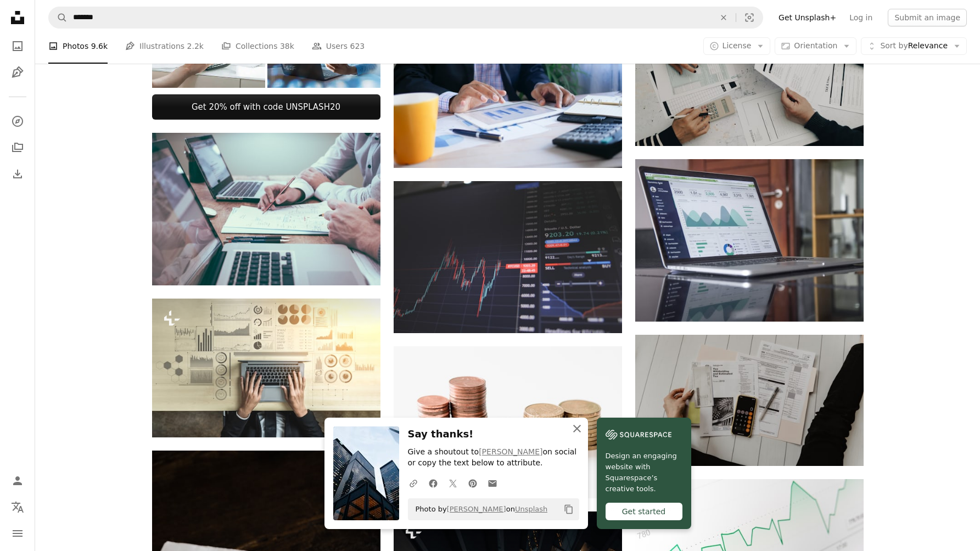 The image size is (980, 551). I want to click on img: person in black suit jacket holding white tablet computer, so click(508, 91).